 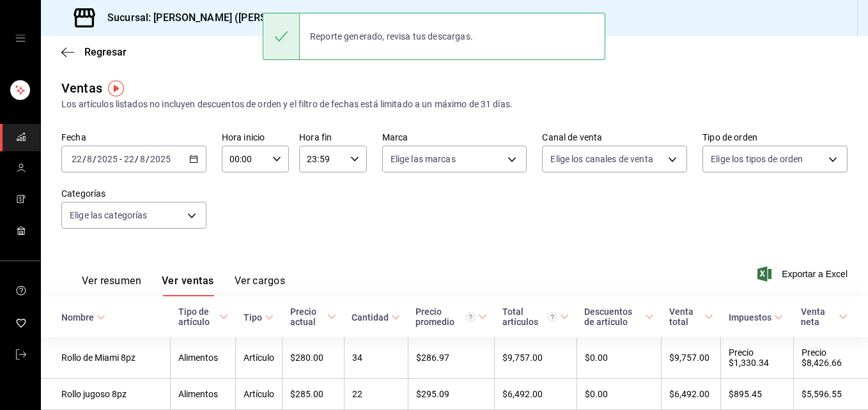 What do you see at coordinates (111, 281) in the screenshot?
I see `font: Ver resumen` at bounding box center [111, 281].